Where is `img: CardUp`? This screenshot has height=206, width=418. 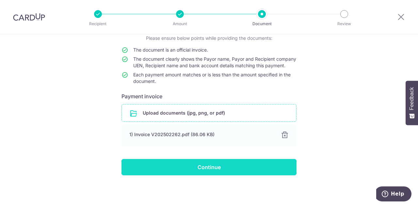
img: CardUp is located at coordinates (29, 17).